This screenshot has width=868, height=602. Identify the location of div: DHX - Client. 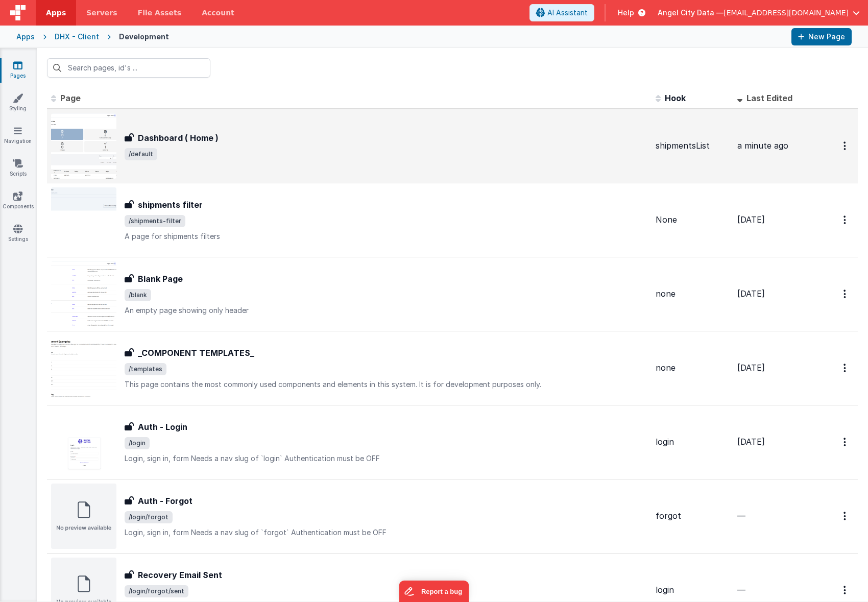
(77, 37).